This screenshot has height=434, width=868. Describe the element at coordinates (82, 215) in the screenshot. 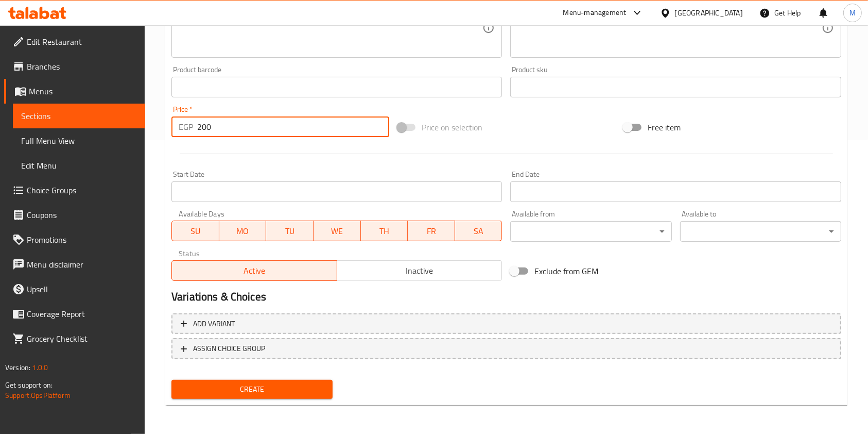

I see `span: Coupons` at that location.